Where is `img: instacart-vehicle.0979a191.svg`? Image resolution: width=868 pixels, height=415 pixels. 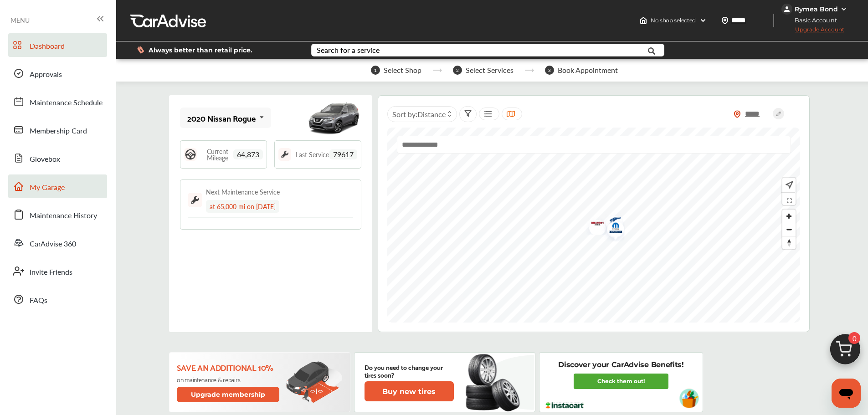 img: instacart-vehicle.0979a191.svg is located at coordinates (689, 398).